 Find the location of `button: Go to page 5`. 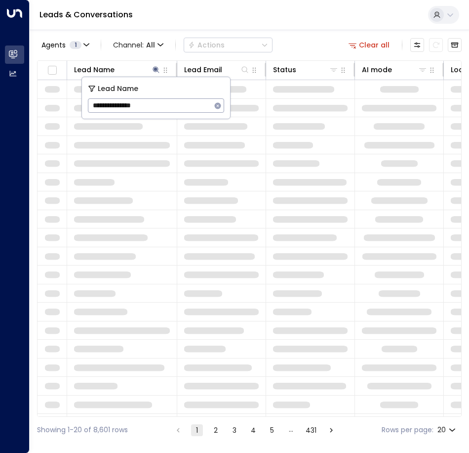

button: Go to page 5 is located at coordinates (272, 430).